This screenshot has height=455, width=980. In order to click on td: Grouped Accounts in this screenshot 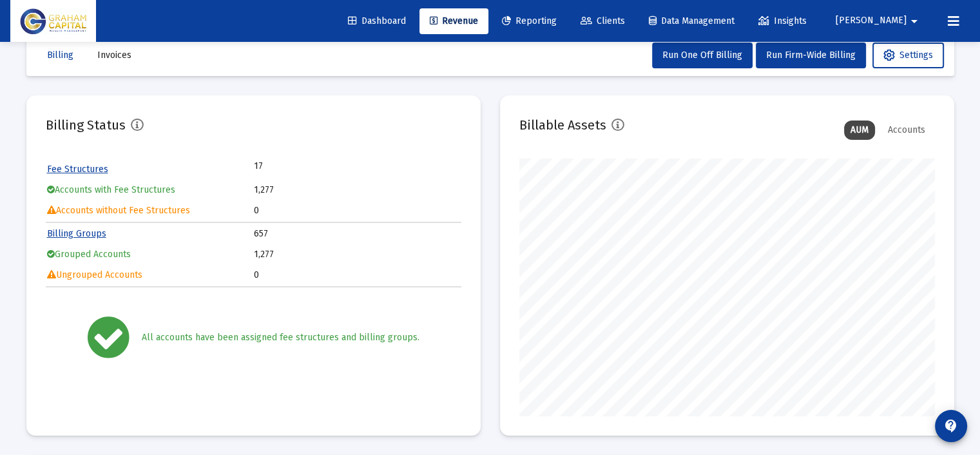, I will do `click(150, 254)`.